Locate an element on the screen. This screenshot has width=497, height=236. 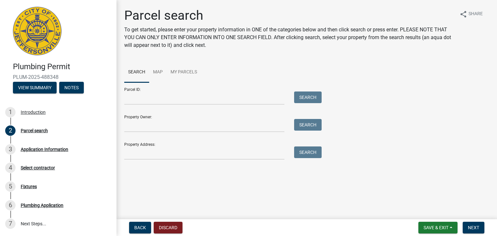
wm-modal-confirm: Summary is located at coordinates (35, 88).